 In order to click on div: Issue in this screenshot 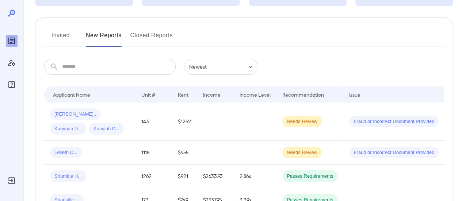, I will do `click(355, 94)`.